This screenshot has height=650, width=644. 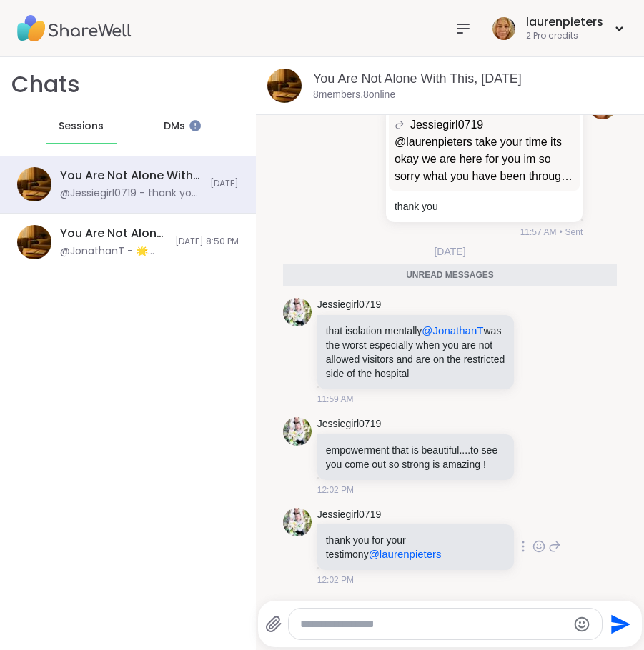 What do you see at coordinates (484, 159) in the screenshot?
I see `p: @laurenpieters take your time its okay we are here for you im so sorry what you have been through...` at bounding box center [484, 159].